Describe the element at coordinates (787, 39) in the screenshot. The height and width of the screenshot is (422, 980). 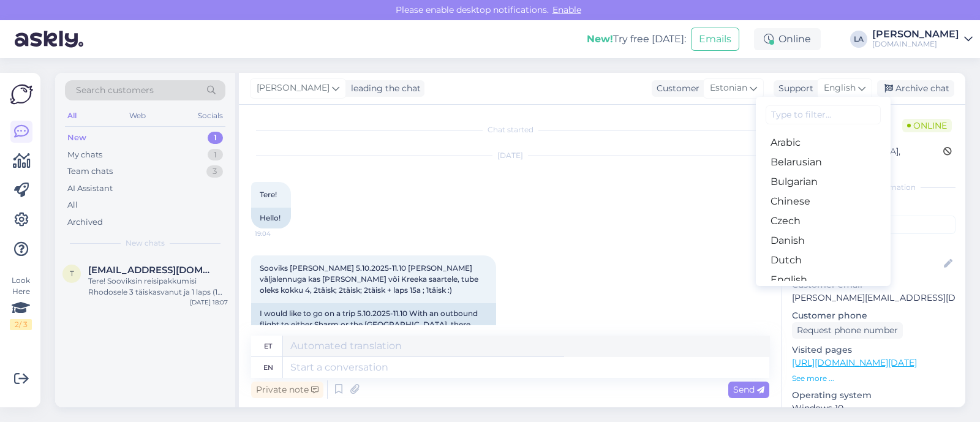
I see `div: Online` at that location.